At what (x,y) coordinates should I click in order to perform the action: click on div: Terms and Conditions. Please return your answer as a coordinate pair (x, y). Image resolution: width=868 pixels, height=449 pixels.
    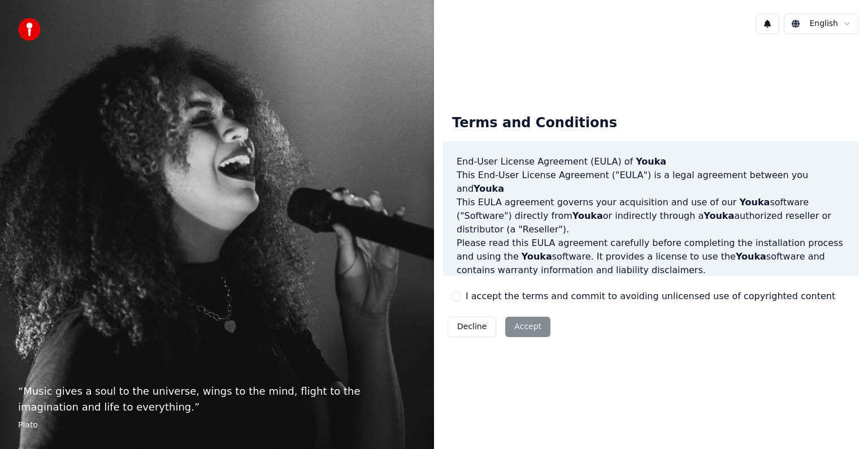
    Looking at the image, I should click on (535, 124).